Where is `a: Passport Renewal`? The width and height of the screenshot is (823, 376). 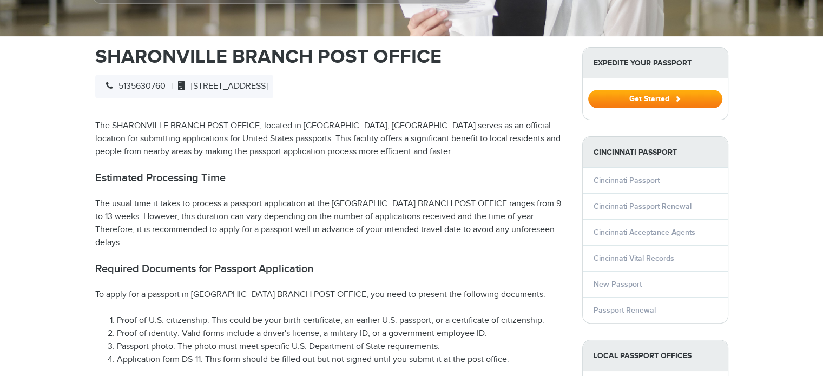
a: Passport Renewal is located at coordinates (624, 310).